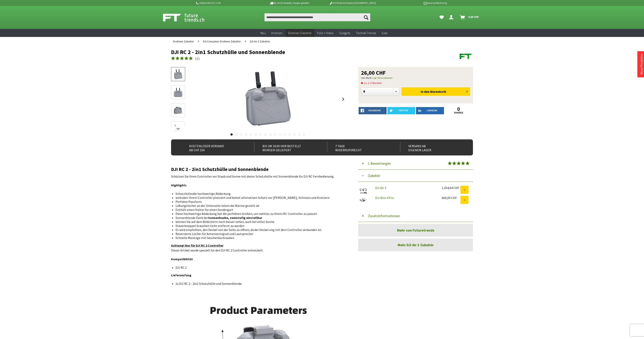 The width and height of the screenshot is (644, 339). What do you see at coordinates (290, 3) in the screenshot?
I see `p: Bis 16 Uhr bestellt, morgen geliefert.` at bounding box center [290, 3].